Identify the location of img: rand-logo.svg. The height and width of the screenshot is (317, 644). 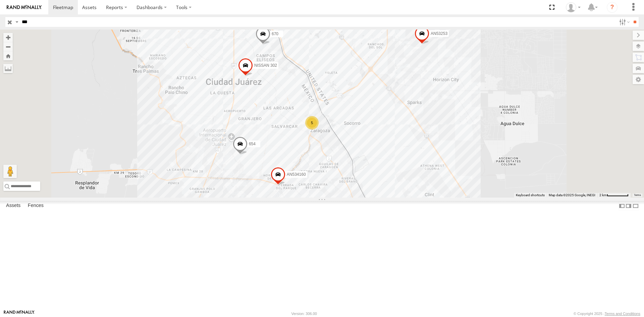
(24, 7).